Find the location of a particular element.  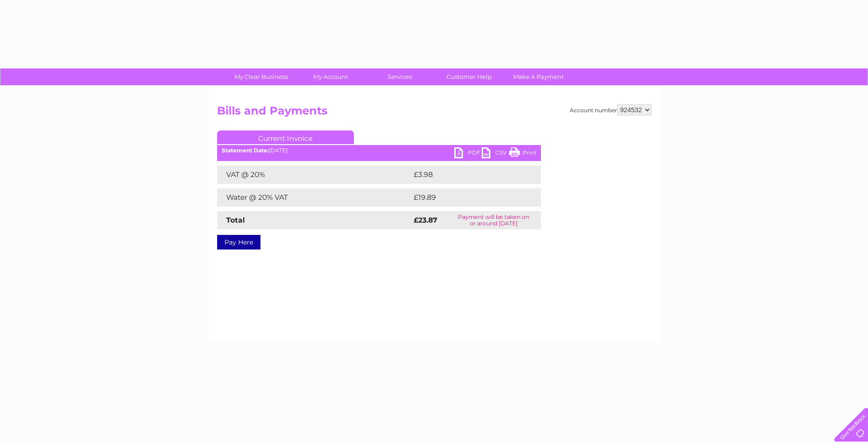

a: Customer Help is located at coordinates (468, 76).